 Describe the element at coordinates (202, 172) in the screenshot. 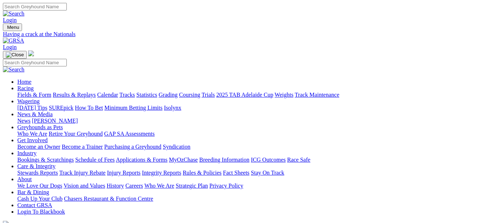

I see `a: Rules & Policies` at that location.